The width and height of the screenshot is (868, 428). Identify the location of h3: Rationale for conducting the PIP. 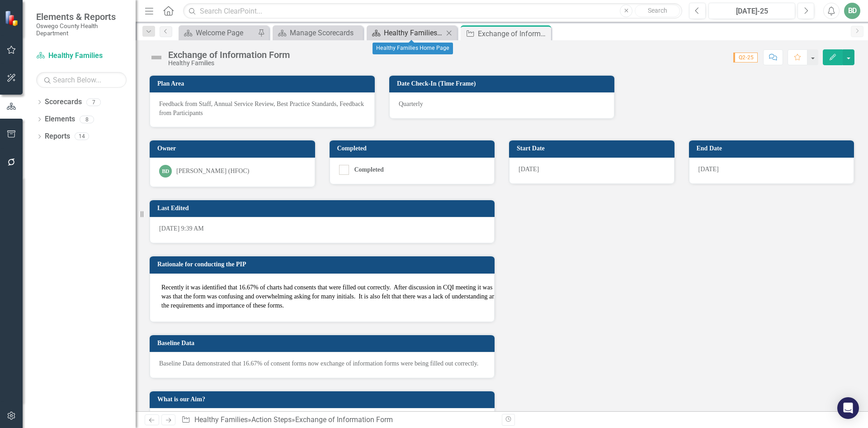
(324, 264).